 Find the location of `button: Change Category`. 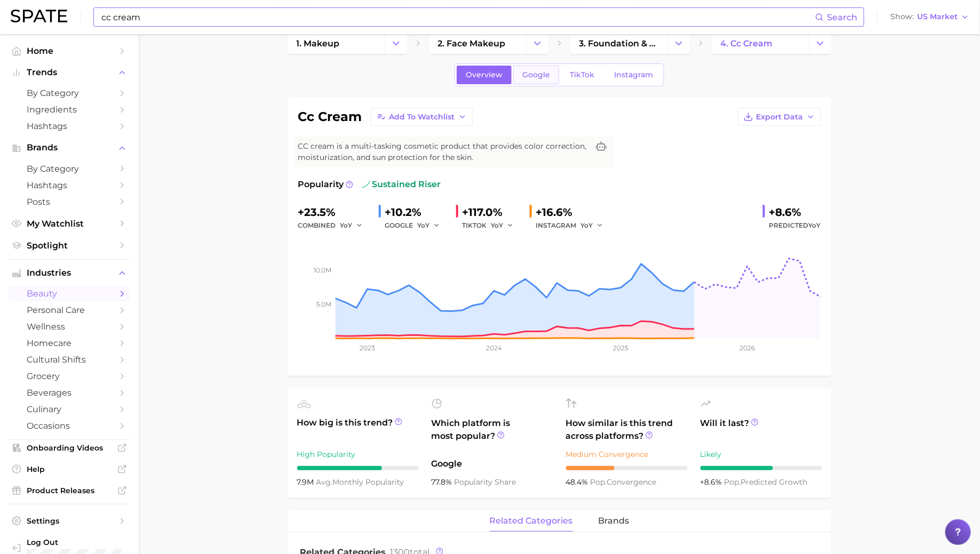

button: Change Category is located at coordinates (678, 43).